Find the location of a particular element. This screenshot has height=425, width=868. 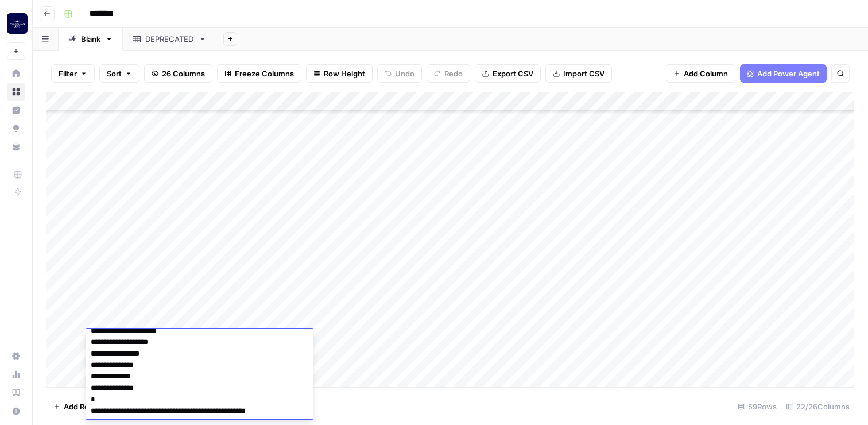

button: Help + Support is located at coordinates (16, 411).